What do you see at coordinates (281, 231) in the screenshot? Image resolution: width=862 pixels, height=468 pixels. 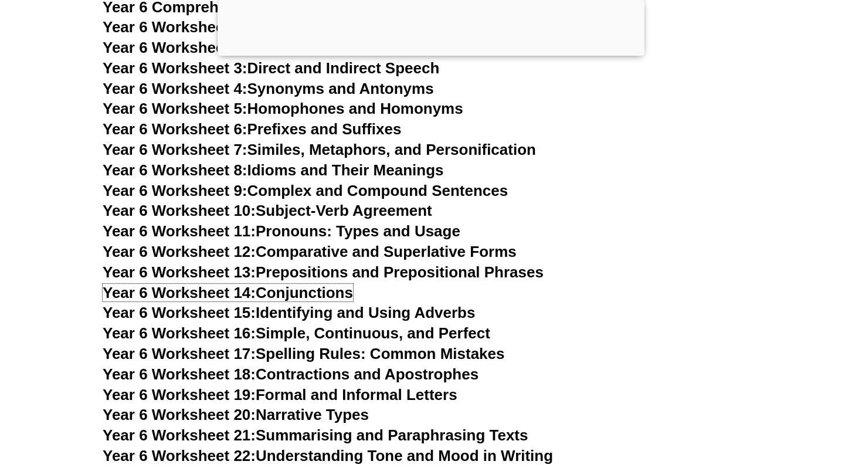 I see `a: Year 6 Worksheet 11:Pronouns: Types and Usage` at bounding box center [281, 231].